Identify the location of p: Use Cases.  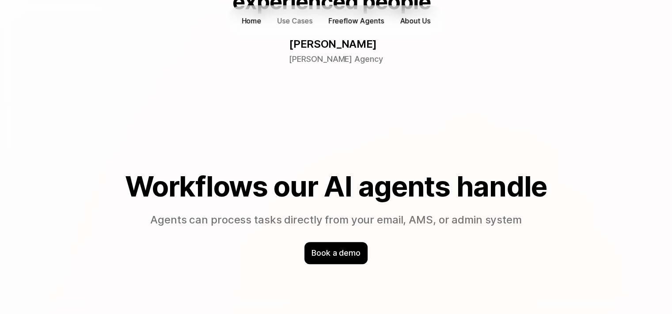
(295, 21).